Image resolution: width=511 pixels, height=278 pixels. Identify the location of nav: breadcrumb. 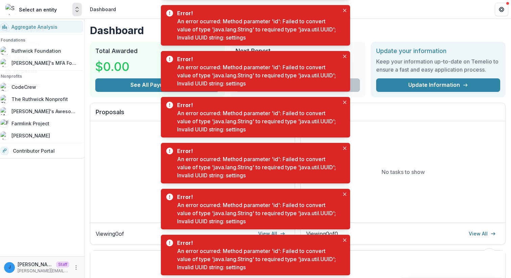
(103, 9).